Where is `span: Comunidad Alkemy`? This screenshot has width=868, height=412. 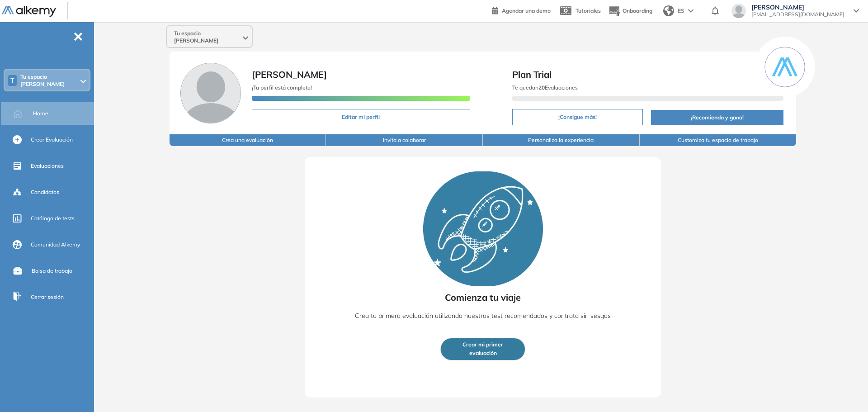 span: Comunidad Alkemy is located at coordinates (55, 244).